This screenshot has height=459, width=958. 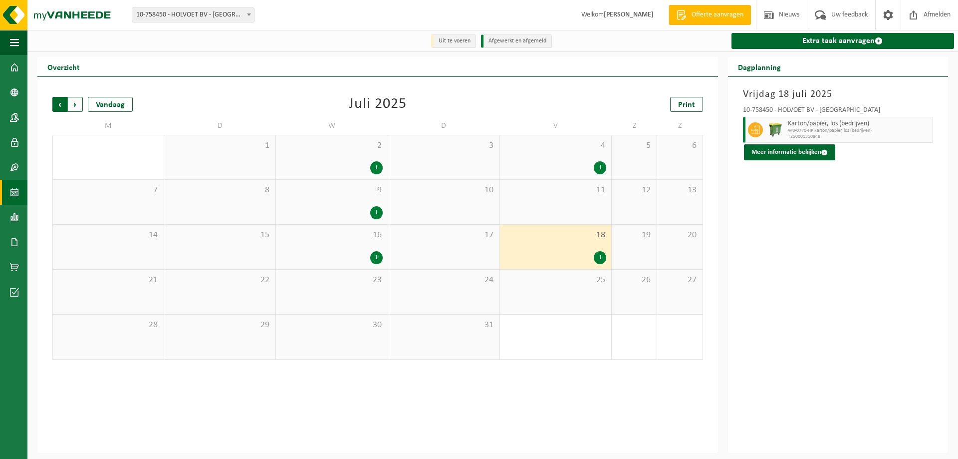 What do you see at coordinates (634, 280) in the screenshot?
I see `span: 26` at bounding box center [634, 280].